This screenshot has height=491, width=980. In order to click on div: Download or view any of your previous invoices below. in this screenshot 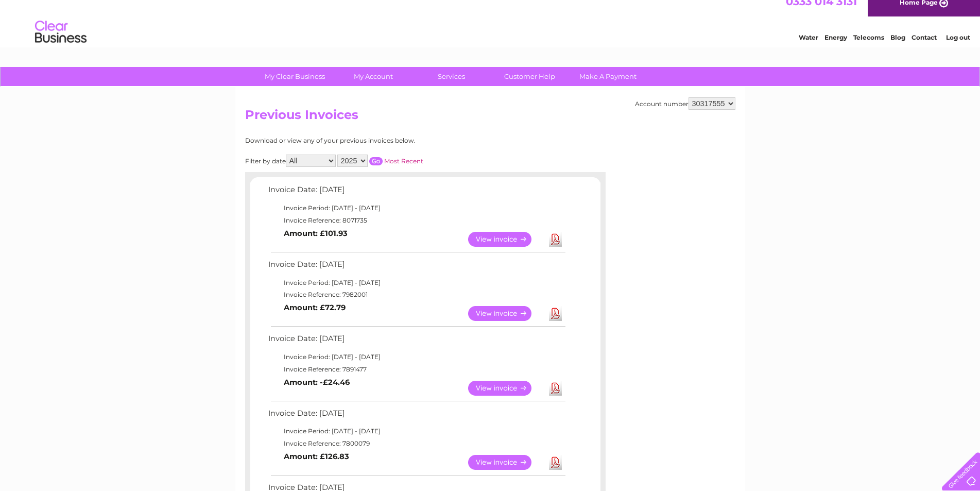, I will do `click(380, 141)`.